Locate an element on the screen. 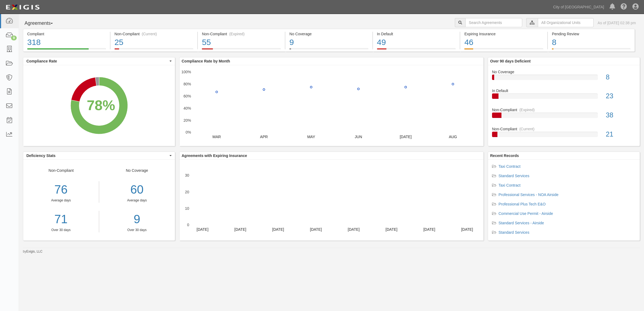  text: 100% is located at coordinates (186, 72).